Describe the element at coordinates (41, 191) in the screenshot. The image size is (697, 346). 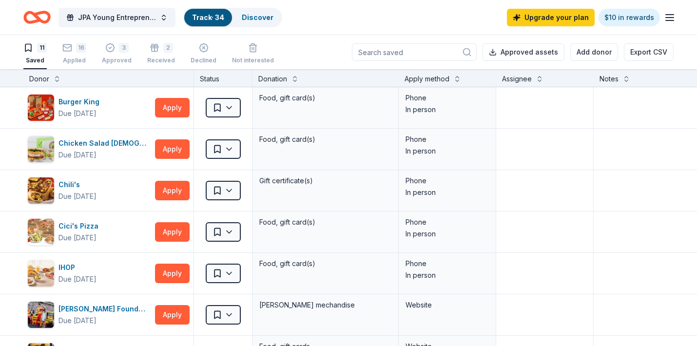
I see `img: Image for Chili's` at that location.